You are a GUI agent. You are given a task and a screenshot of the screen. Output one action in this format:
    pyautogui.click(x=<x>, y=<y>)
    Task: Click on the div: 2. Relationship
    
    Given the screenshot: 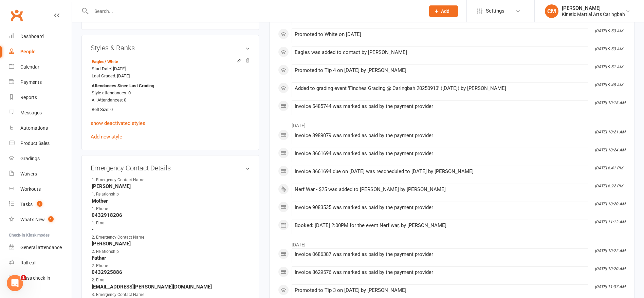 What is the action you would take?
    pyautogui.click(x=119, y=252)
    